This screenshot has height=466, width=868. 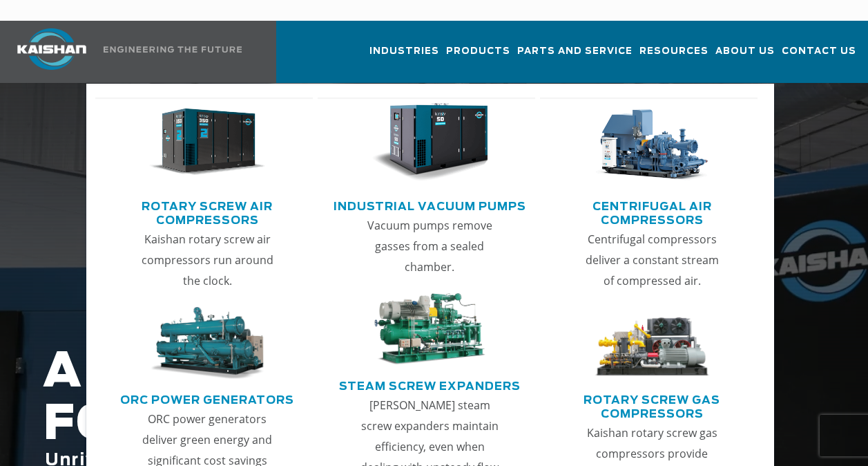 What do you see at coordinates (208, 142) in the screenshot?
I see `img: thumb-Rotary-Screw-Air-Compressors` at bounding box center [208, 142].